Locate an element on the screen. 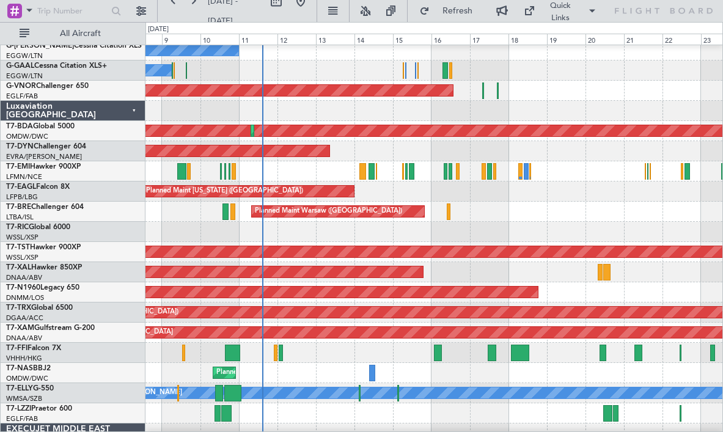  a: T7-N1960Legacy 650 is located at coordinates (43, 288).